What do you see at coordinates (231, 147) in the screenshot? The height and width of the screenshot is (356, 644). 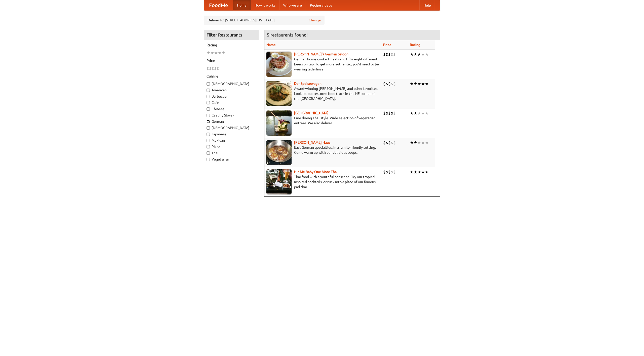 I see `label: Pizza` at bounding box center [231, 147].